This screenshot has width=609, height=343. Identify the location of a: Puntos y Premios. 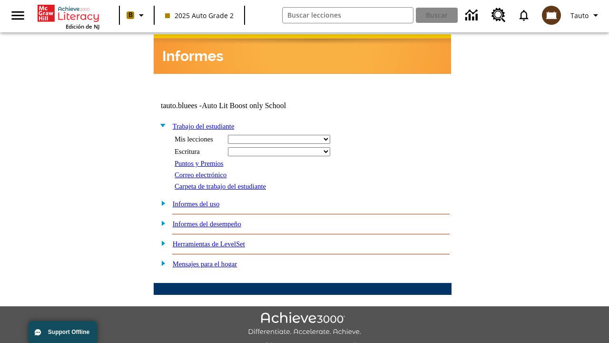
(199, 163).